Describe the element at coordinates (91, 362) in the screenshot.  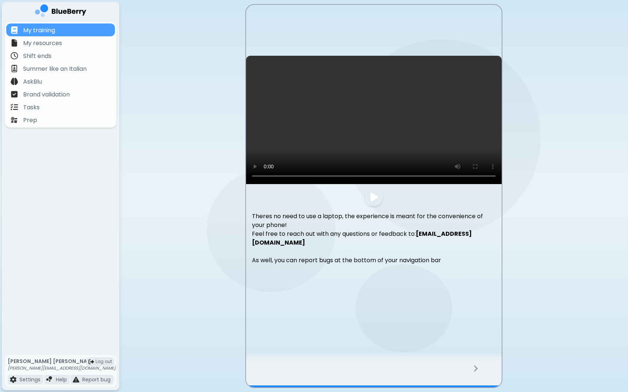
I see `img: logout` at that location.